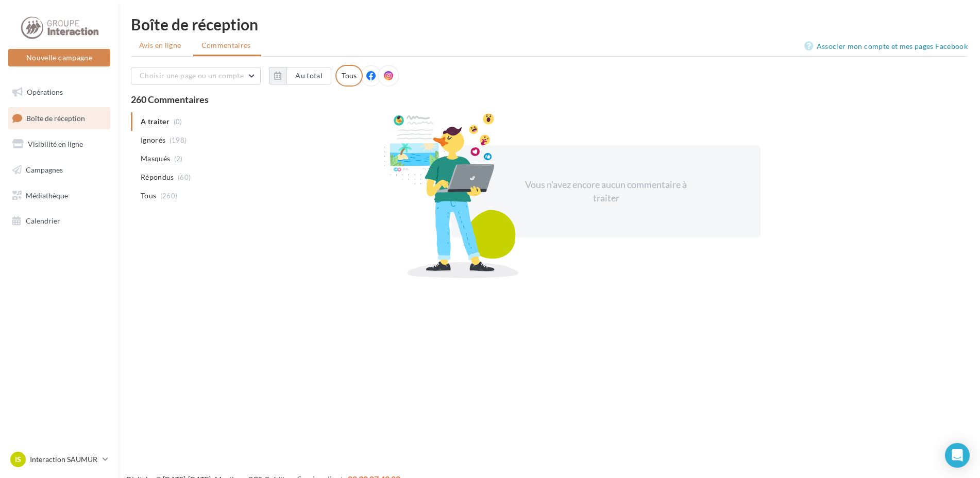 This screenshot has width=980, height=478. Describe the element at coordinates (59, 144) in the screenshot. I see `a: Visibilité en ligne` at that location.